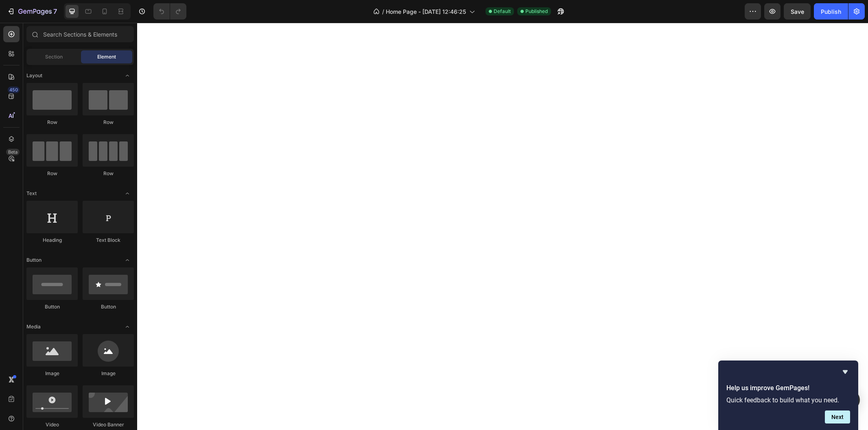 This screenshot has height=430, width=868. What do you see at coordinates (503, 11) in the screenshot?
I see `span: Default` at bounding box center [503, 11].